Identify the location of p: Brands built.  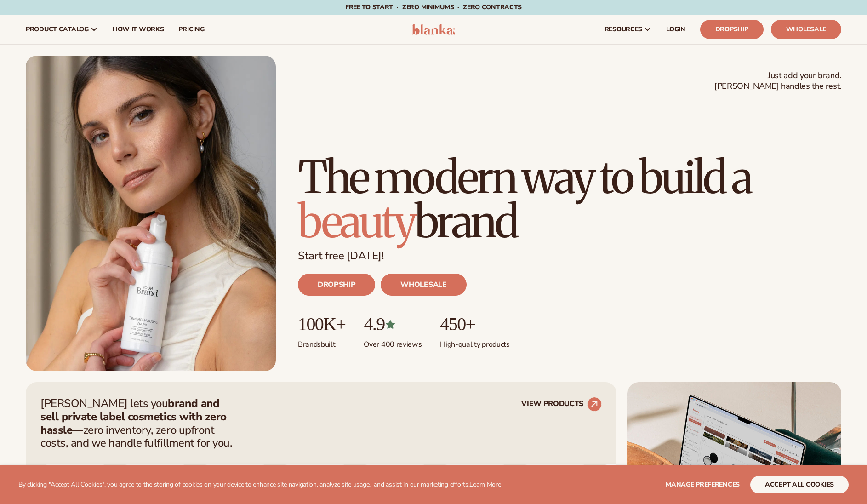
(321, 341).